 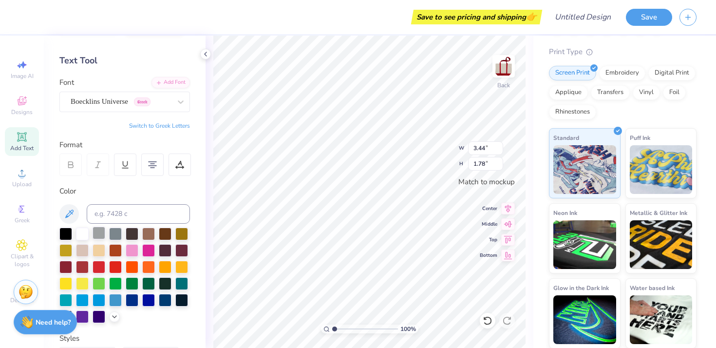 I want to click on div: Save to see pricing and shipping, so click(x=476, y=17).